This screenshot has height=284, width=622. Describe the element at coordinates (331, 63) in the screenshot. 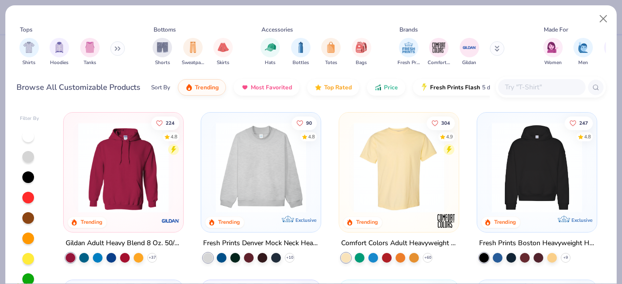

I see `span: Totes` at that location.